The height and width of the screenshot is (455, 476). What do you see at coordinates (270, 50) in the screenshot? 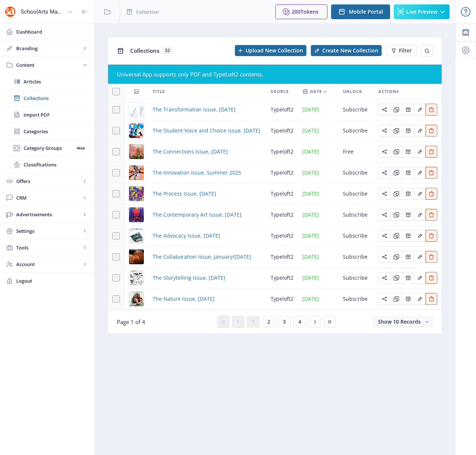
I see `button: Upload New Collection` at bounding box center [270, 50].